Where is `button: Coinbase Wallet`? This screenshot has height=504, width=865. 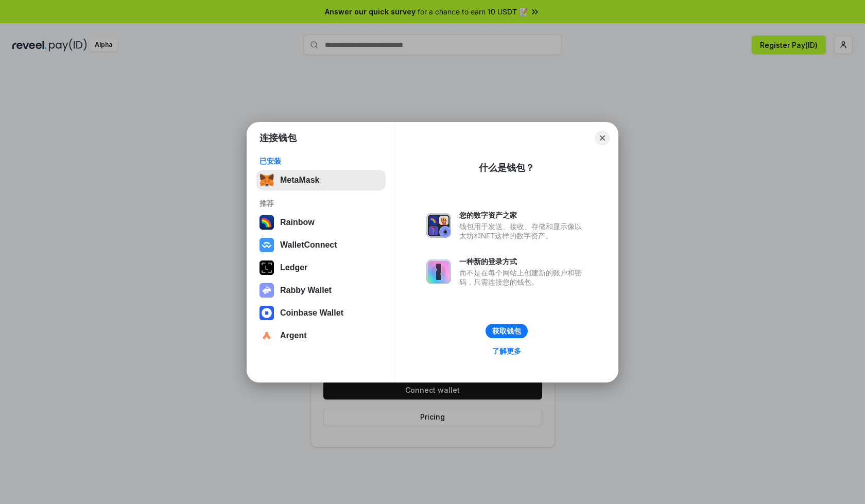 button: Coinbase Wallet is located at coordinates (321, 313).